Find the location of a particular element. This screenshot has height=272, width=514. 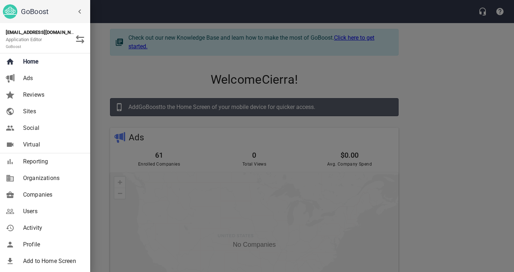

span: Organizations is located at coordinates (52, 178).